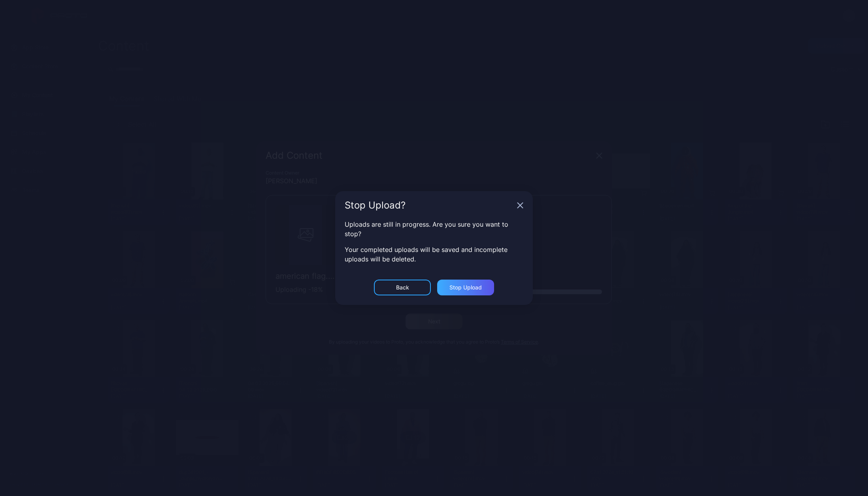 This screenshot has width=868, height=496. What do you see at coordinates (466, 288) in the screenshot?
I see `button: Stop Upload` at bounding box center [466, 288].